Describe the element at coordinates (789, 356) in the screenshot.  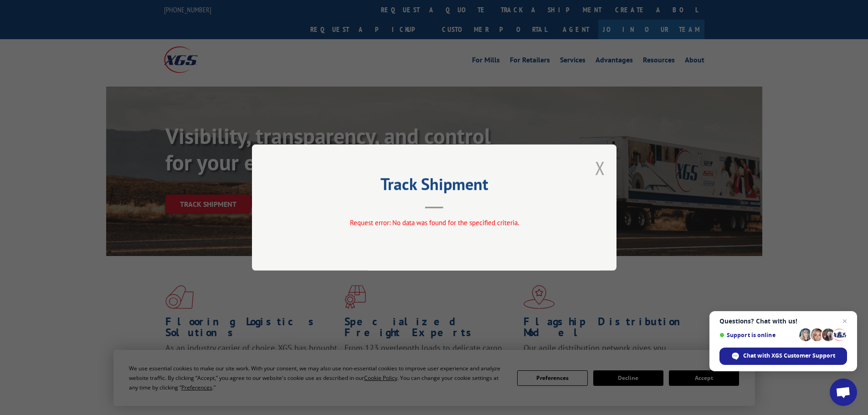
I see `span: Chat with XGS Customer Support` at that location.